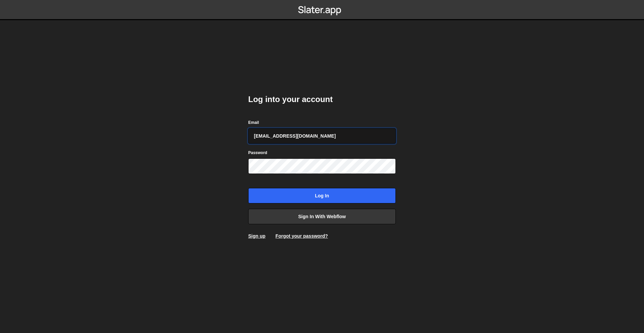 The image size is (644, 333). I want to click on label: Password, so click(258, 153).